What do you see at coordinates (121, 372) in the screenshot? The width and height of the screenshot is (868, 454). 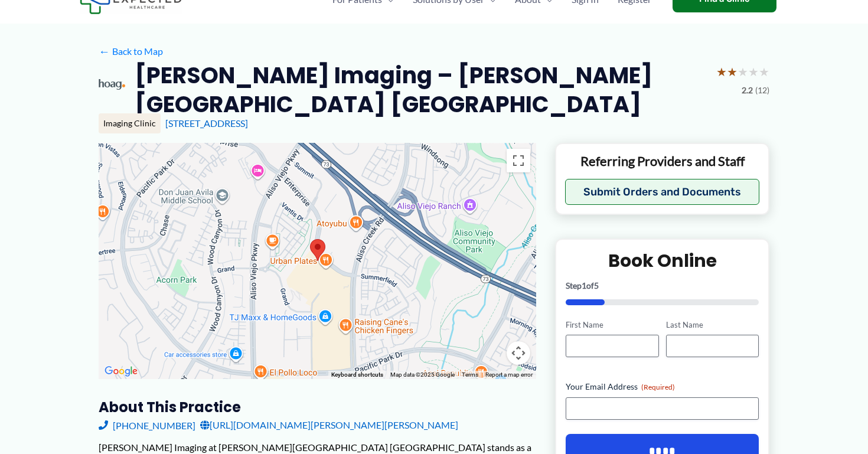 I see `a: Open this area in Google Maps (opens a new window)` at bounding box center [121, 372].